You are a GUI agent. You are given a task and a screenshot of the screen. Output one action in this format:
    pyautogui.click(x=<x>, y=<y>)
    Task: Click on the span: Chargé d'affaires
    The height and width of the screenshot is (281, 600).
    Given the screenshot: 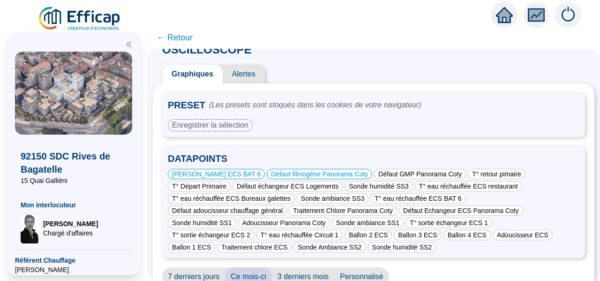 What is the action you would take?
    pyautogui.click(x=70, y=233)
    